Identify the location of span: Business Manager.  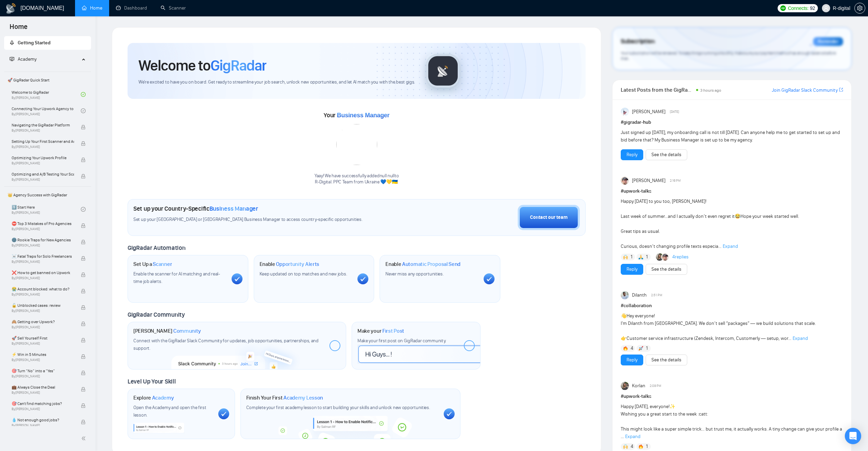
(234, 209).